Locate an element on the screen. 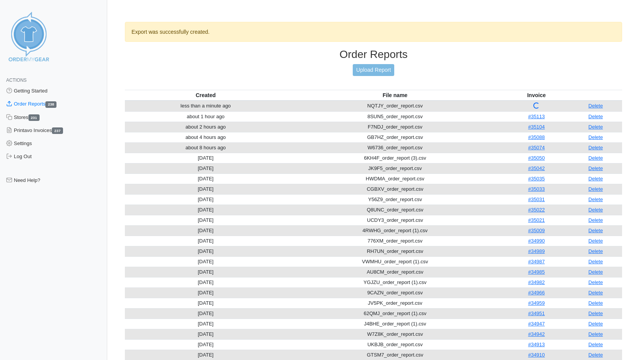  td: about 8 hours ago is located at coordinates (205, 148).